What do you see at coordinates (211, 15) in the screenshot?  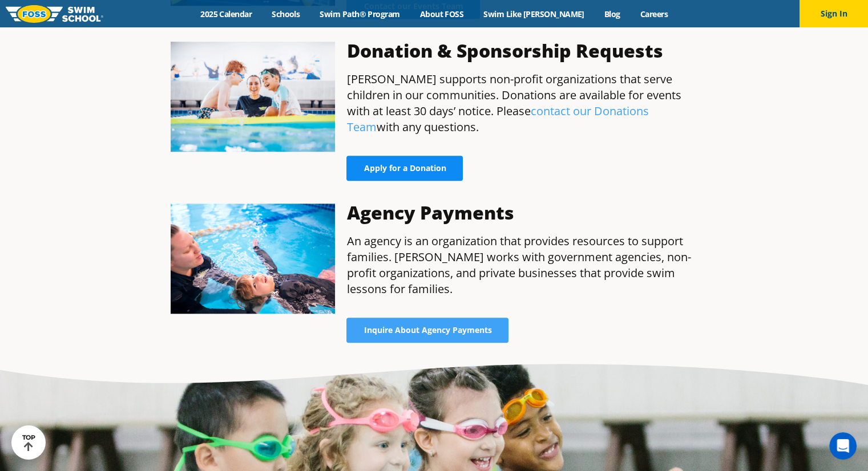 I see `div: Close` at bounding box center [211, 15].